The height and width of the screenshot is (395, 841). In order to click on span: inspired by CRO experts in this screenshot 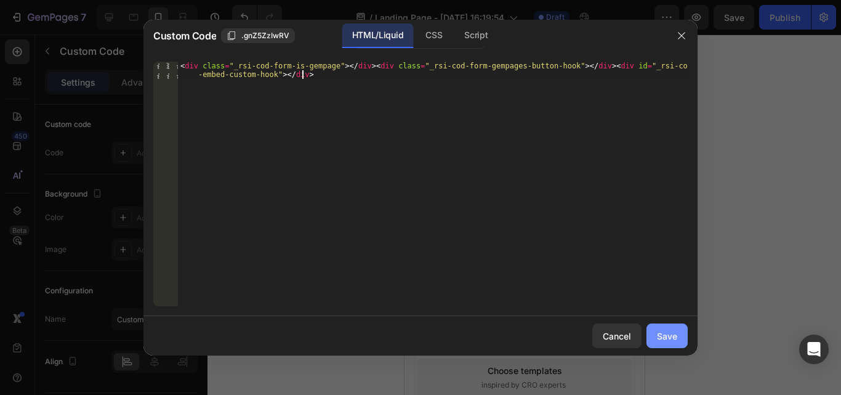, I will do `click(119, 350)`.